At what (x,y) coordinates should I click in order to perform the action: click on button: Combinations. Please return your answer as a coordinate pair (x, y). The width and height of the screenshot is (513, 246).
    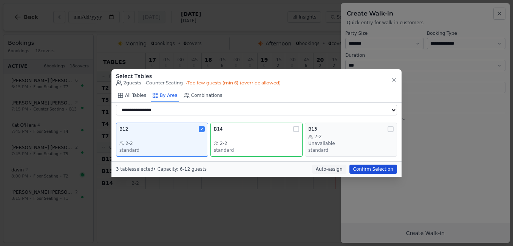
    Looking at the image, I should click on (203, 96).